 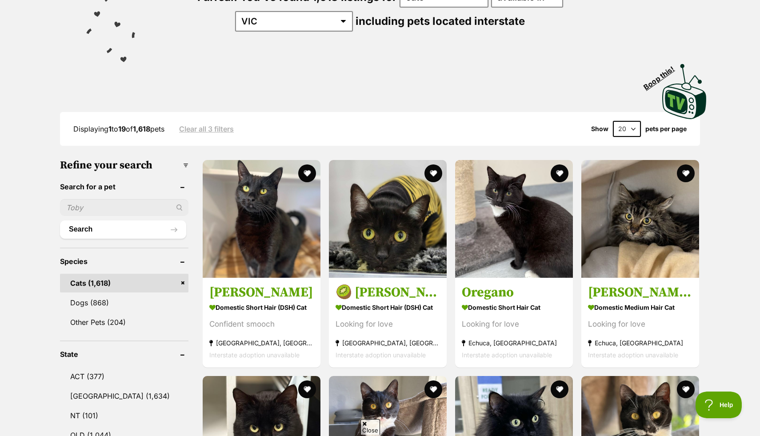 I want to click on label: pets per page, so click(x=666, y=129).